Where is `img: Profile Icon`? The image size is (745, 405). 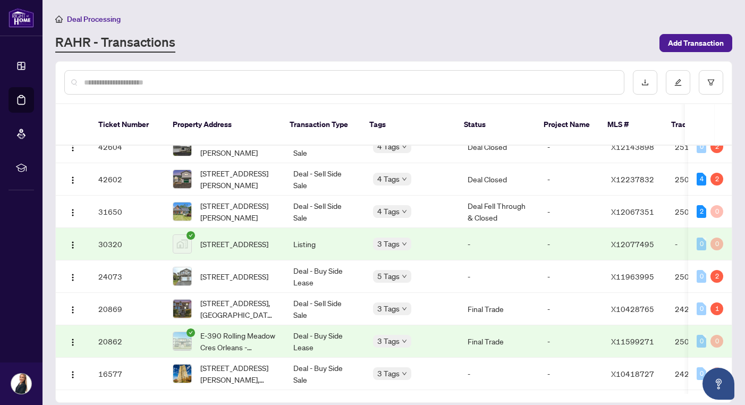 img: Profile Icon is located at coordinates (21, 384).